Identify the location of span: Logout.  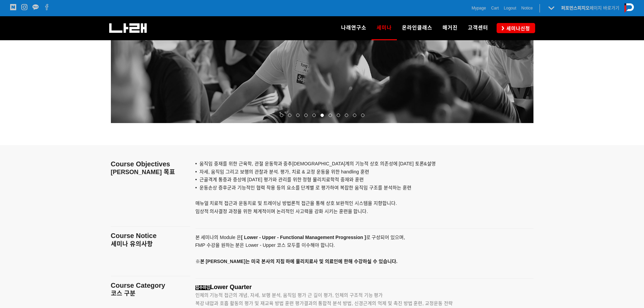
(510, 8).